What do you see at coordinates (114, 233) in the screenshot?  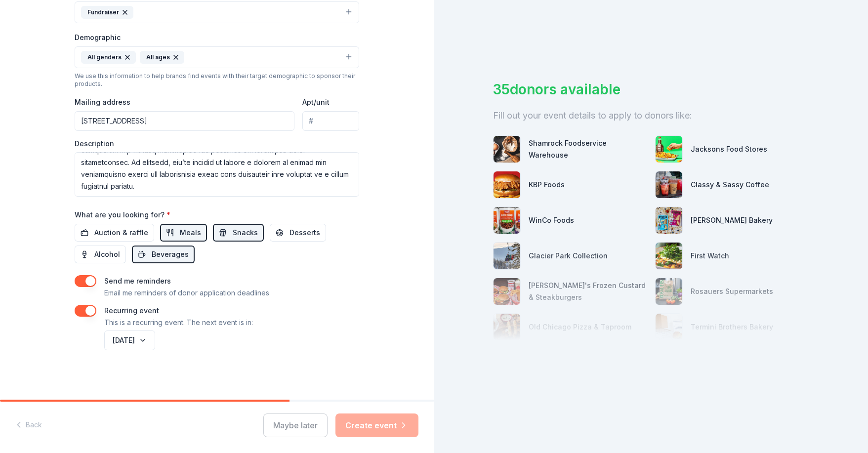 I see `button: Auction & raffle` at bounding box center [114, 233].